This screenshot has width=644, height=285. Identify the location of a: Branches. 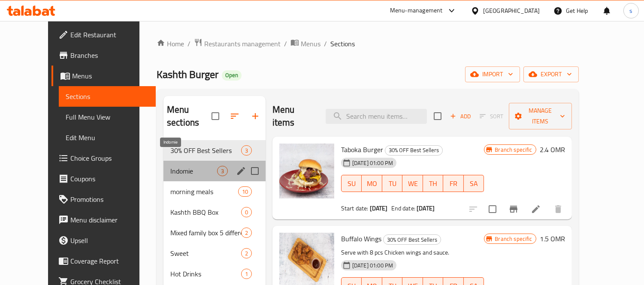
(104, 55).